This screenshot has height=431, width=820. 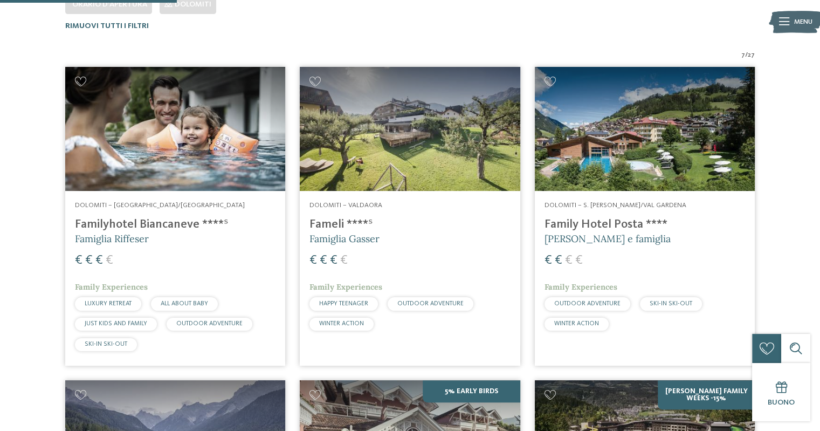 What do you see at coordinates (751, 55) in the screenshot?
I see `span: 27` at bounding box center [751, 55].